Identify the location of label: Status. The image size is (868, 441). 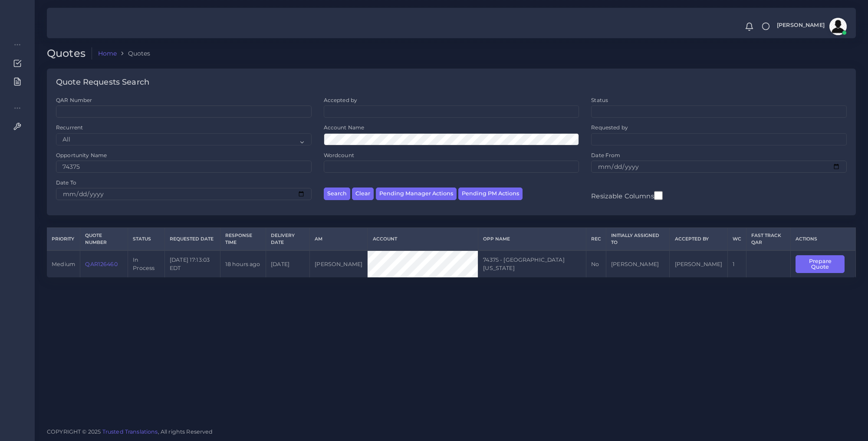
(599, 100).